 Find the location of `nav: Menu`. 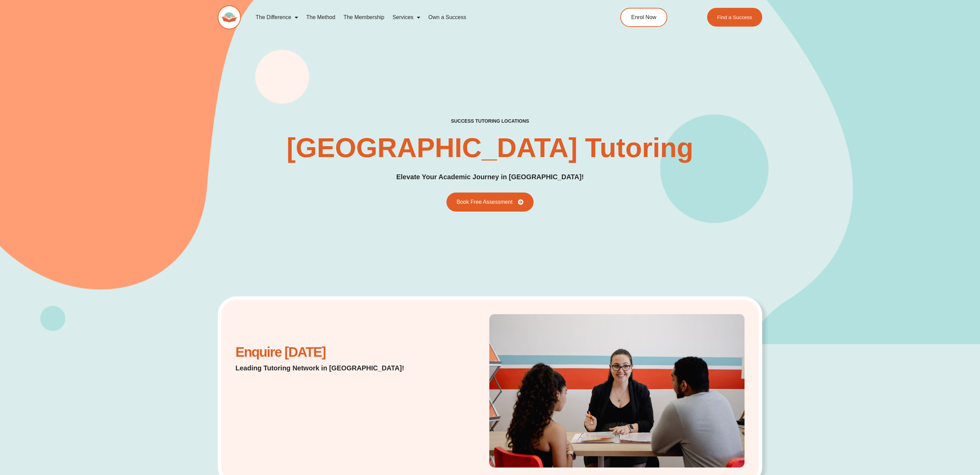

nav: Menu is located at coordinates (421, 18).